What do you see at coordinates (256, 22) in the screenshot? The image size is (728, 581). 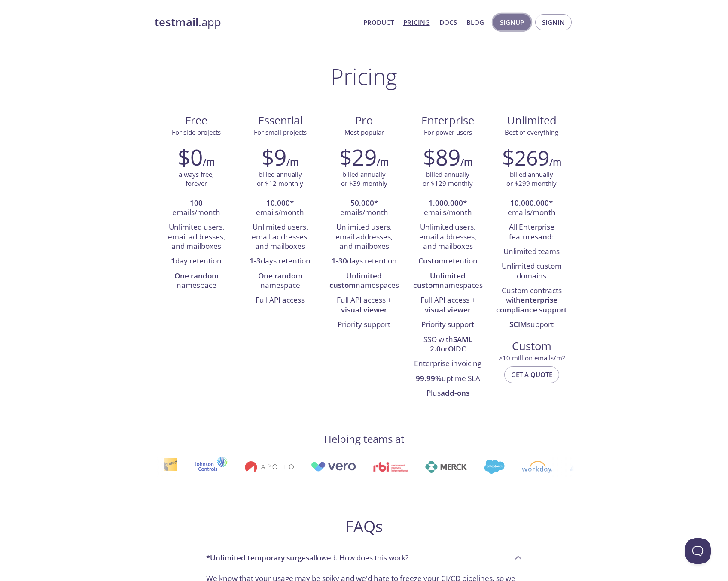 I see `a: testmail.app` at bounding box center [256, 22].